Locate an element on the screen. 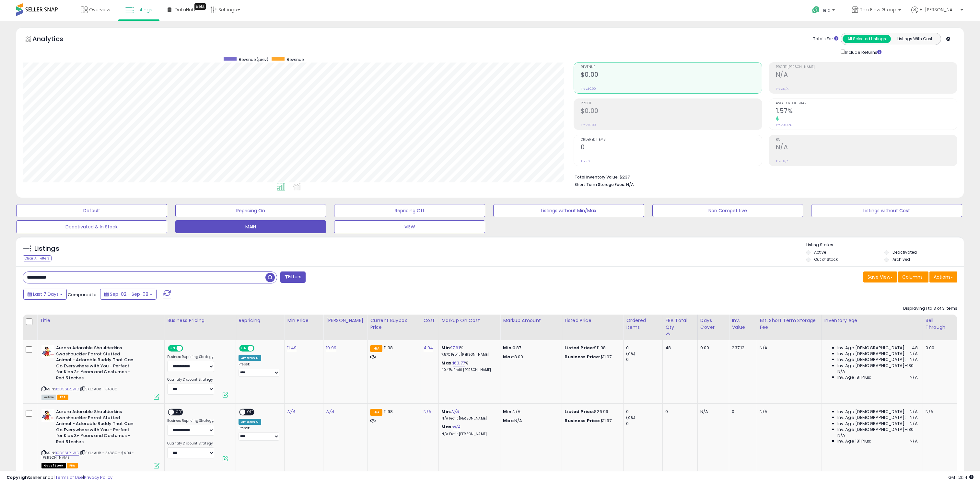 The width and height of the screenshot is (980, 484). div: Amazon AI is located at coordinates (250, 421).